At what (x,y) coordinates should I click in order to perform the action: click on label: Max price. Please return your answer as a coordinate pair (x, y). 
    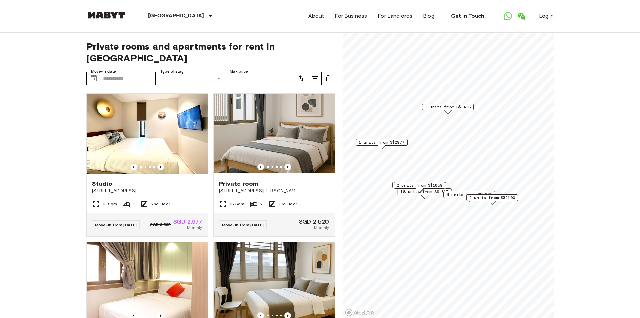
    Looking at the image, I should click on (239, 71).